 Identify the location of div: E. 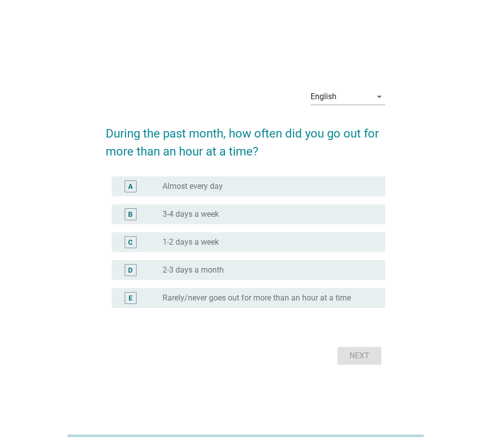
(131, 298).